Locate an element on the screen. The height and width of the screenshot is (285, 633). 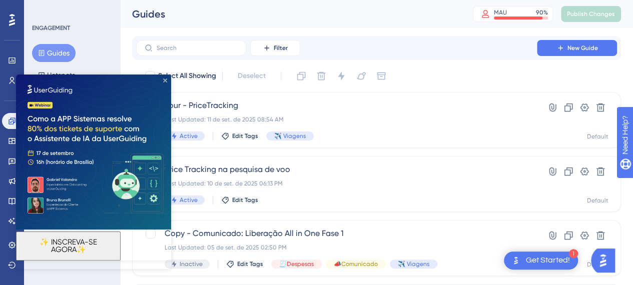
div: Close Preview is located at coordinates (149, 6).